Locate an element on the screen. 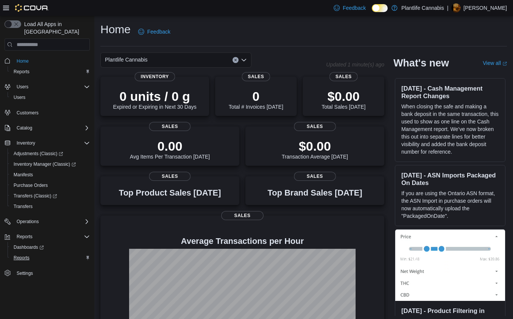 The width and height of the screenshot is (513, 319). input: Dark Mode is located at coordinates (380, 8).